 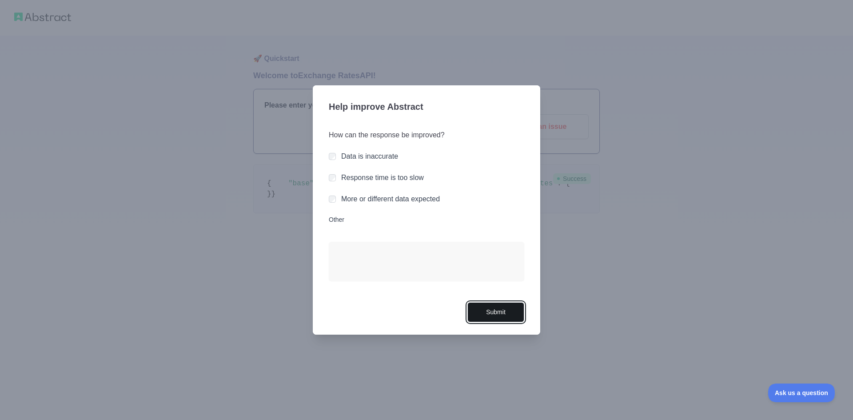 What do you see at coordinates (427, 220) in the screenshot?
I see `label: Other` at bounding box center [427, 220].